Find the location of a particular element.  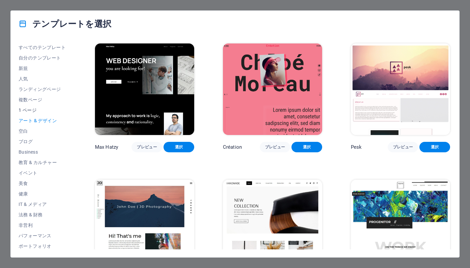

img: Pesk is located at coordinates (401, 89).